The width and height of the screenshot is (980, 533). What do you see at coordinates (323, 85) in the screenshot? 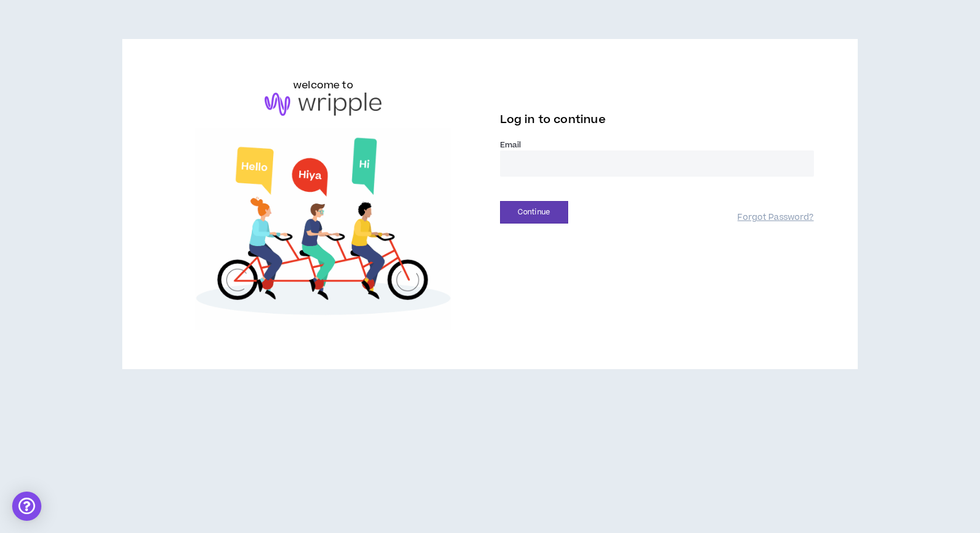
I see `h6: welcome to` at bounding box center [323, 85].